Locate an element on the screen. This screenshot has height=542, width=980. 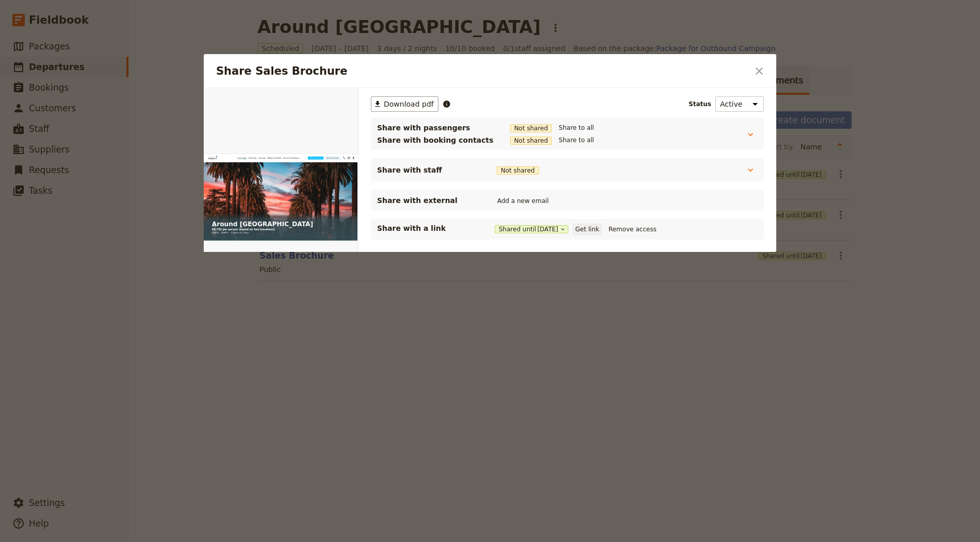
p: Share with a link is located at coordinates (428, 229).